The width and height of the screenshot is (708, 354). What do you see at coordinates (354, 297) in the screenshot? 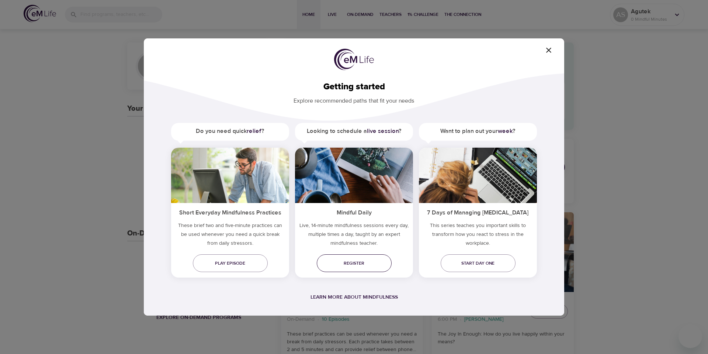
I see `a: Learn more about mindfulness` at bounding box center [354, 297].